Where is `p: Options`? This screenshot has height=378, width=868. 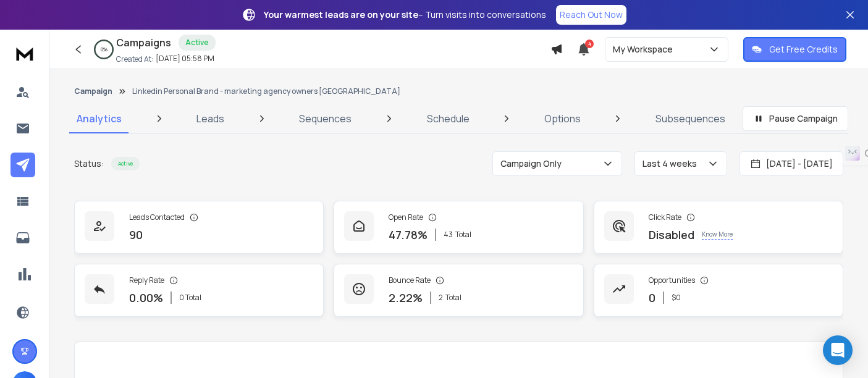
p: Options is located at coordinates (562, 119).